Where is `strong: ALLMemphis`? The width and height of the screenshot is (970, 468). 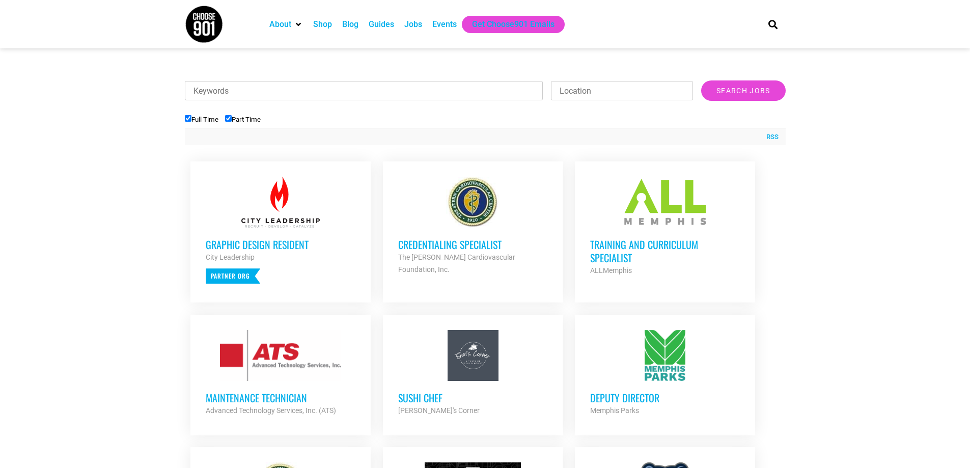
strong: ALLMemphis is located at coordinates (611, 270).